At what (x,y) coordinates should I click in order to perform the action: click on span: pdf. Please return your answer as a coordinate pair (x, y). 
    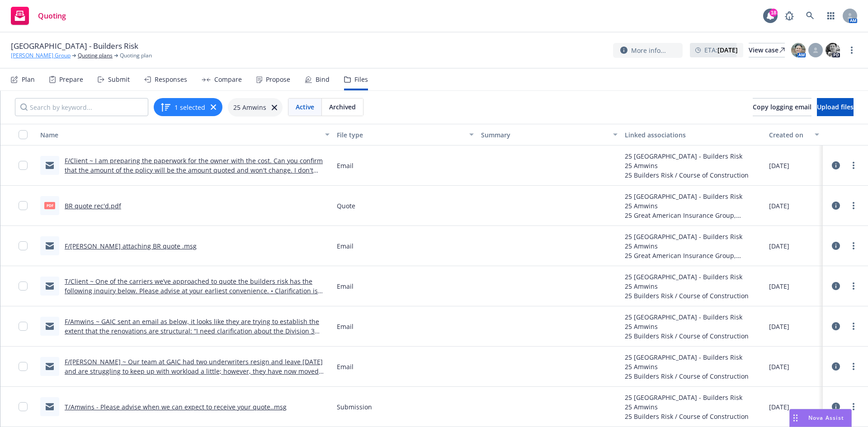
    Looking at the image, I should click on (49, 205).